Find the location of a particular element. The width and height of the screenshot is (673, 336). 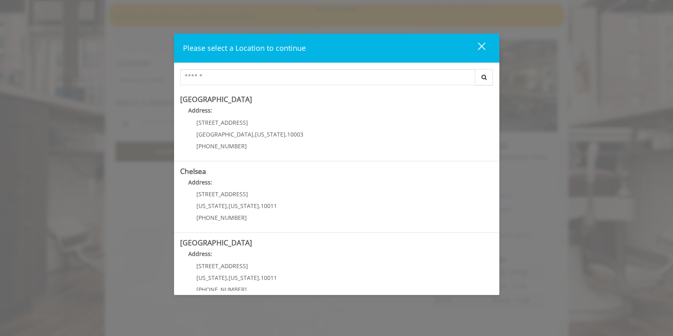

div: Center Select is located at coordinates (337, 79).